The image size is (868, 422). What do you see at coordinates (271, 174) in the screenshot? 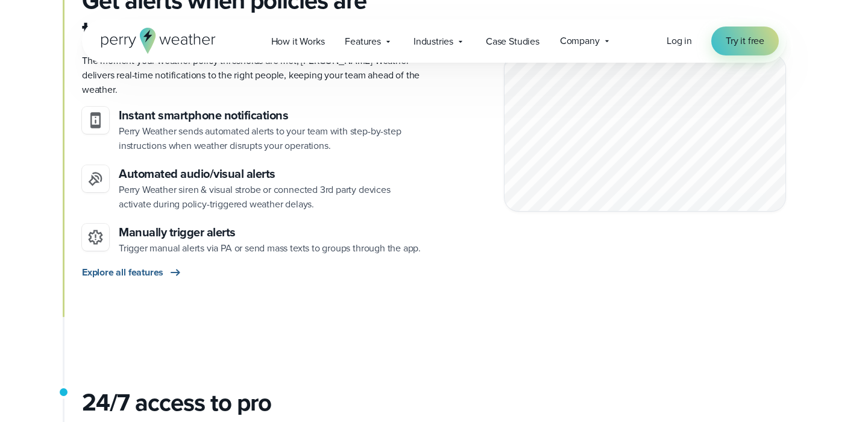
I see `h3: Automated audio/visual alerts` at bounding box center [271, 174].